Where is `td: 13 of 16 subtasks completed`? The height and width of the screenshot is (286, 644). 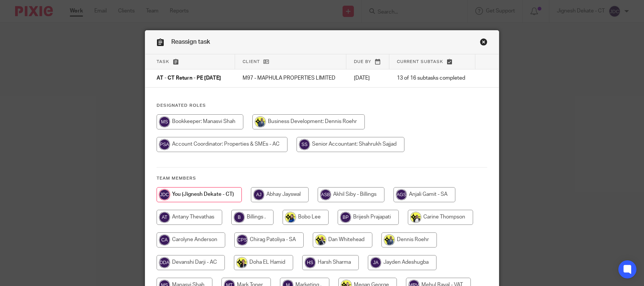
td: 13 of 16 subtasks completed is located at coordinates (432, 78).